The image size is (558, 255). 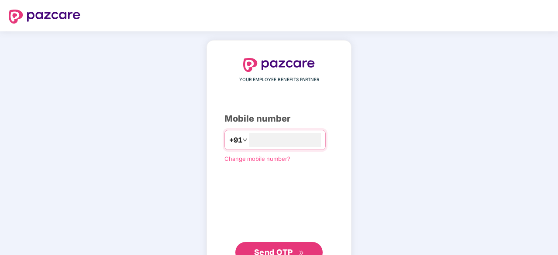 I want to click on a: Change mobile number?, so click(x=257, y=159).